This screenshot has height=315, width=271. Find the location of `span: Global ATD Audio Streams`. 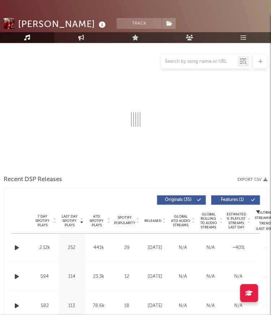

span: Global ATD Audio Streams is located at coordinates (181, 221).